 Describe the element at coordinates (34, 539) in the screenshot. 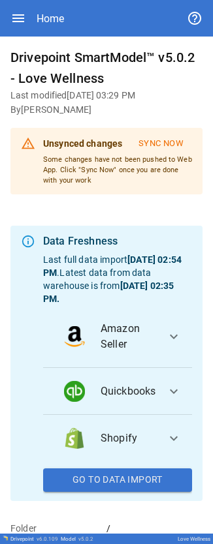

I see `div: Drivepoint` at that location.